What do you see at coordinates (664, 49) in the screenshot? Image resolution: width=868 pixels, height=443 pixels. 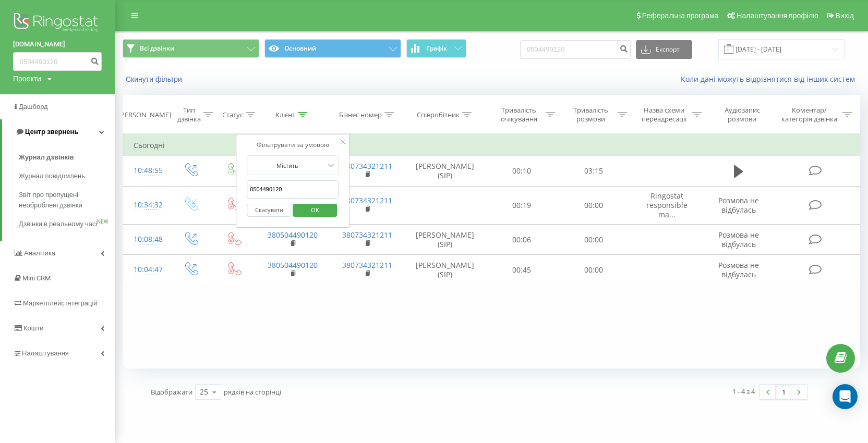 I see `button: Експорт` at bounding box center [664, 49].